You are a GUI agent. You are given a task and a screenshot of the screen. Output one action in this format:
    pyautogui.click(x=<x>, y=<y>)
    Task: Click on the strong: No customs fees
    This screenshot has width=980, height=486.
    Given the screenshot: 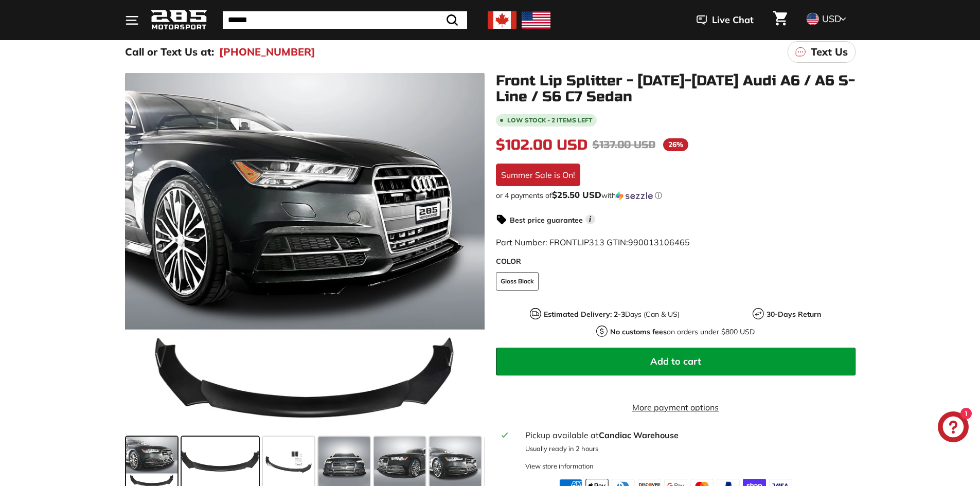 What is the action you would take?
    pyautogui.click(x=638, y=332)
    